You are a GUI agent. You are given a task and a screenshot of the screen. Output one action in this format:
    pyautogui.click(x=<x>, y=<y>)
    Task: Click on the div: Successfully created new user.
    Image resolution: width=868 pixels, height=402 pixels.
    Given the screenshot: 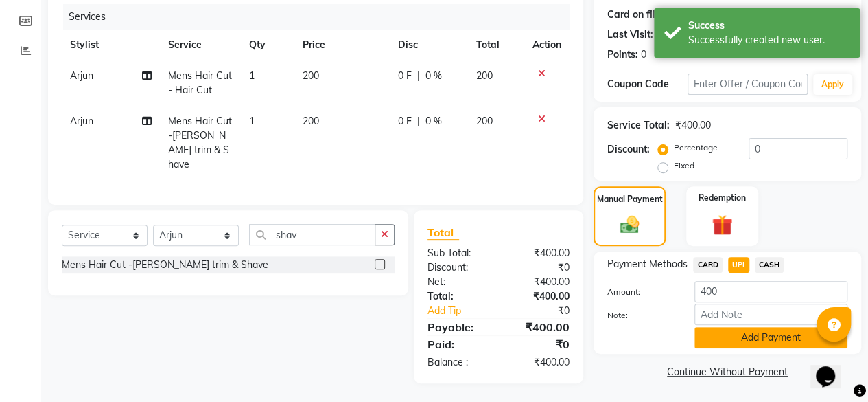 What is the action you would take?
    pyautogui.click(x=768, y=40)
    